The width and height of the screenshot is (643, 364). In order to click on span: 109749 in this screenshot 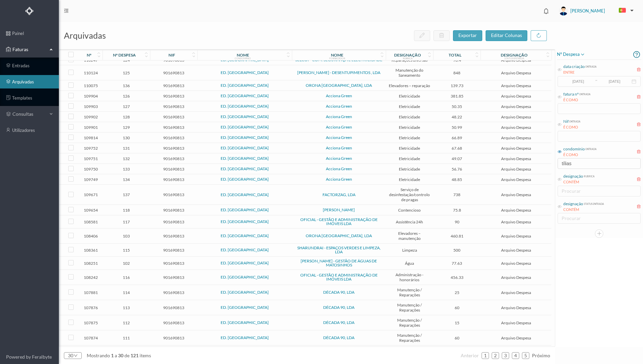, I will do `click(90, 179)`.